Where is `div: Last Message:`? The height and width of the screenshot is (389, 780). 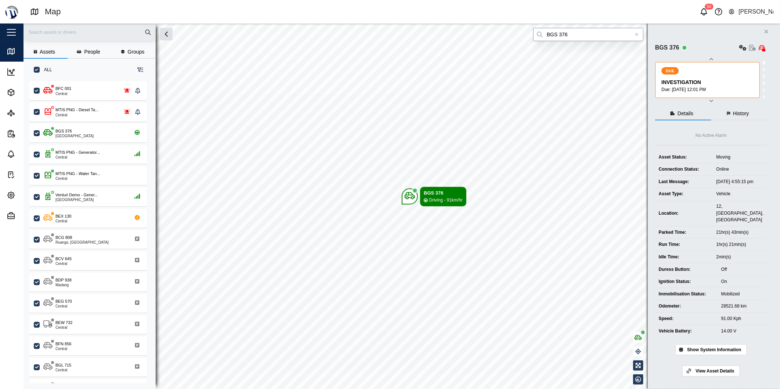 div: Last Message: is located at coordinates (684, 182).